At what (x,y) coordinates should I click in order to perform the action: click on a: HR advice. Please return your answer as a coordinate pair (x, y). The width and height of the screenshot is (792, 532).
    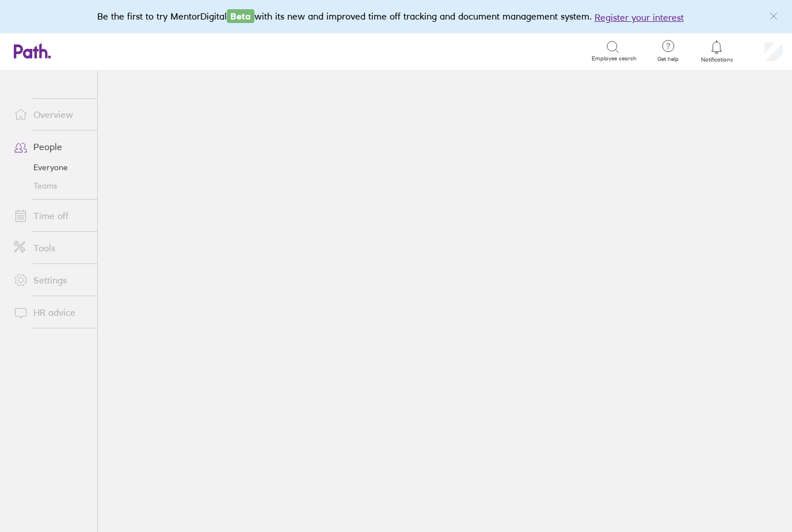
    Looking at the image, I should click on (51, 313).